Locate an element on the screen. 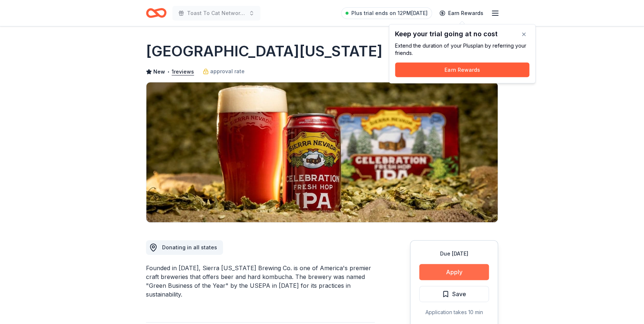  span: New is located at coordinates (159, 72).